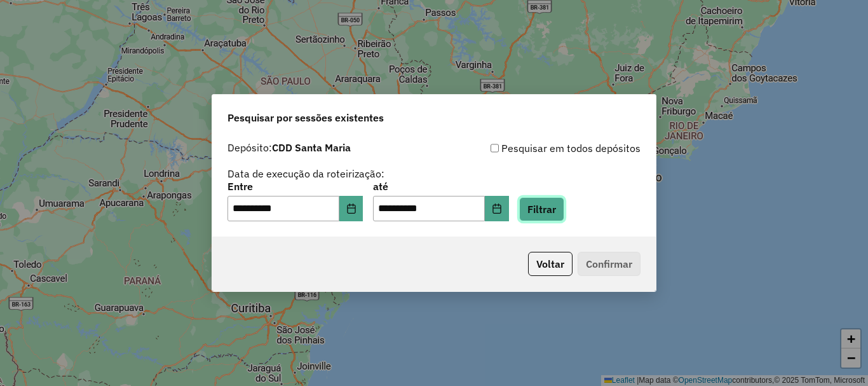 The image size is (868, 386). Describe the element at coordinates (306, 174) in the screenshot. I see `label: Data de execução da roteirização:` at that location.